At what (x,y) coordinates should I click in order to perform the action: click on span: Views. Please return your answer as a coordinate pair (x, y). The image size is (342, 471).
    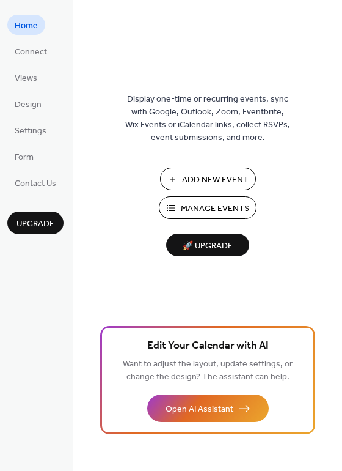
    Looking at the image, I should click on (26, 78).